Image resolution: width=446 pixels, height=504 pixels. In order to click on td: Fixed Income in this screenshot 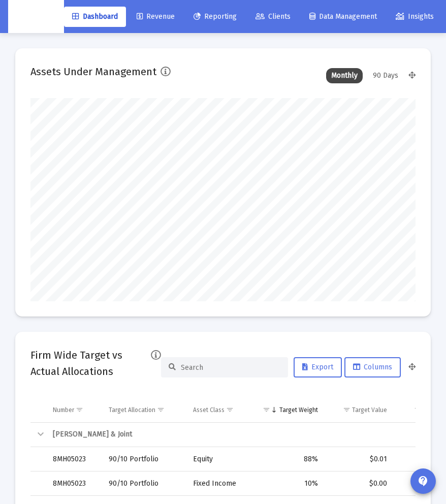, I will do `click(219, 484)`.